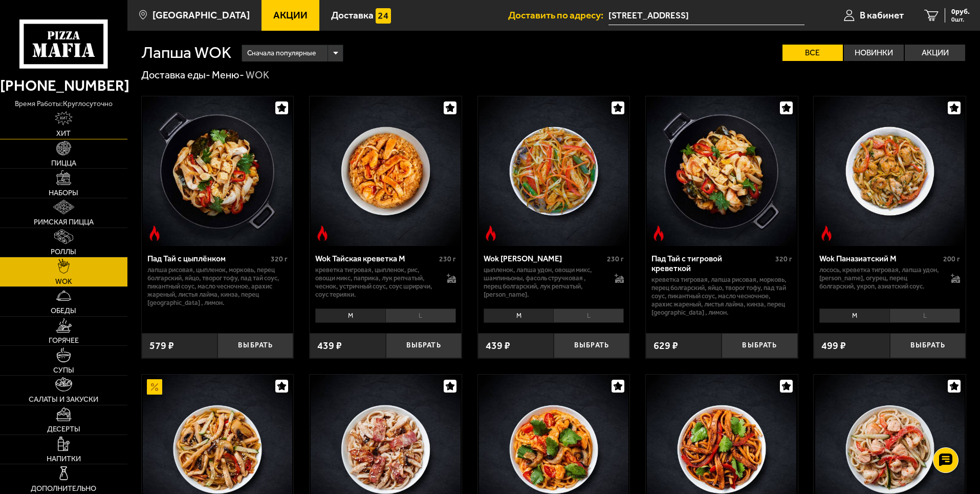 The height and width of the screenshot is (494, 980). I want to click on img: Wok Тайская креветка M, so click(385, 171).